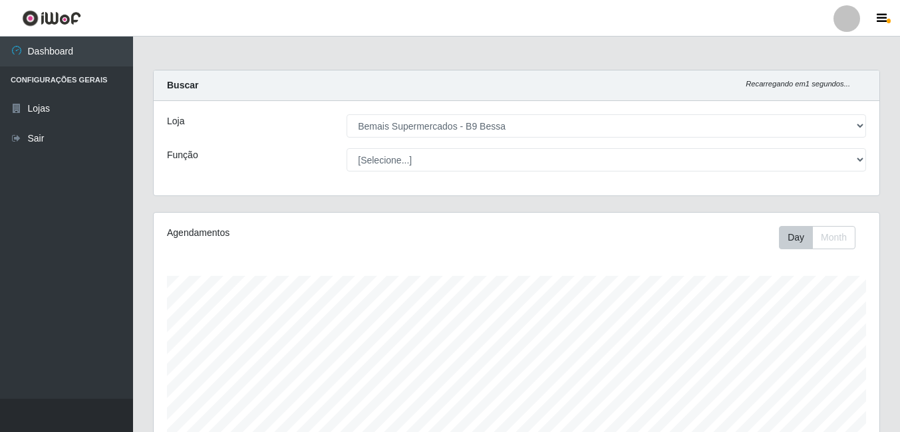  I want to click on strong: Buscar, so click(182, 85).